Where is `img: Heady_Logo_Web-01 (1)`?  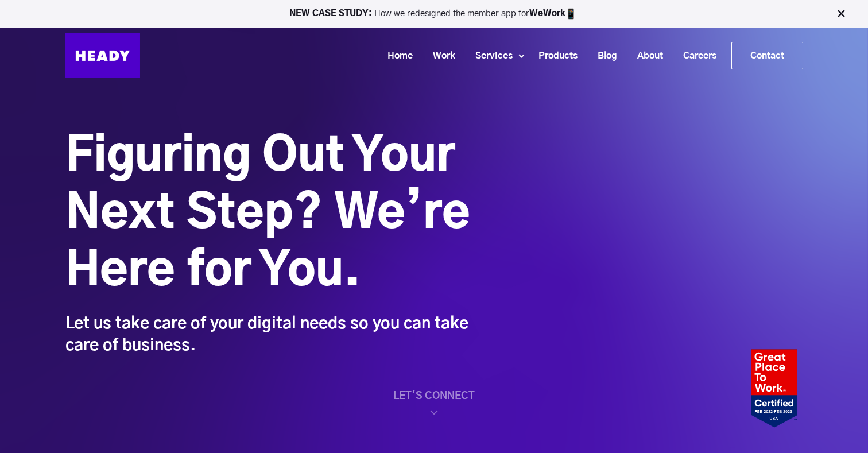 img: Heady_Logo_Web-01 (1) is located at coordinates (102, 56).